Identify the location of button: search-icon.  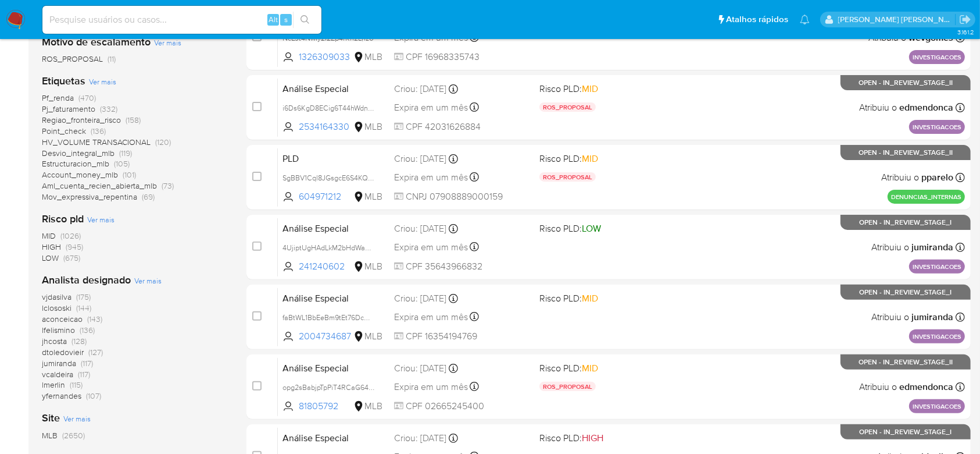
(305, 20).